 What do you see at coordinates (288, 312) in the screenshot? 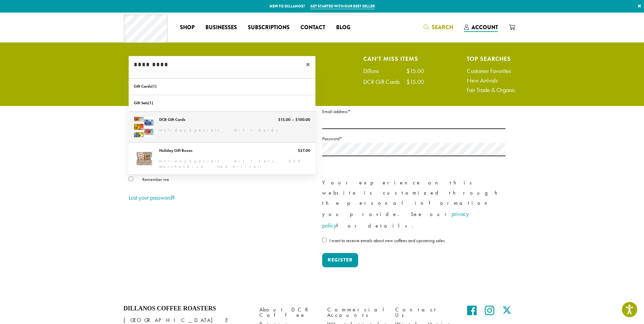
I see `a: About DCR Coffee` at bounding box center [288, 312].